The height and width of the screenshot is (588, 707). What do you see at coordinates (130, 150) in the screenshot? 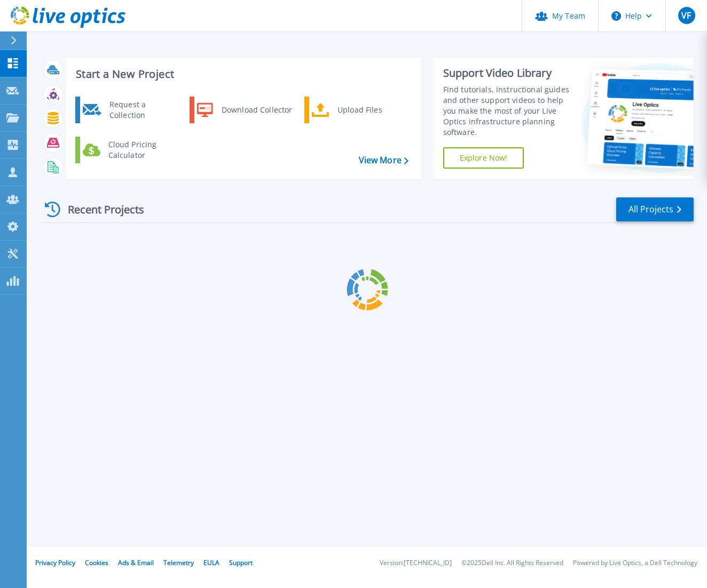
I see `a: Cloud Pricing Calculator` at bounding box center [130, 150].